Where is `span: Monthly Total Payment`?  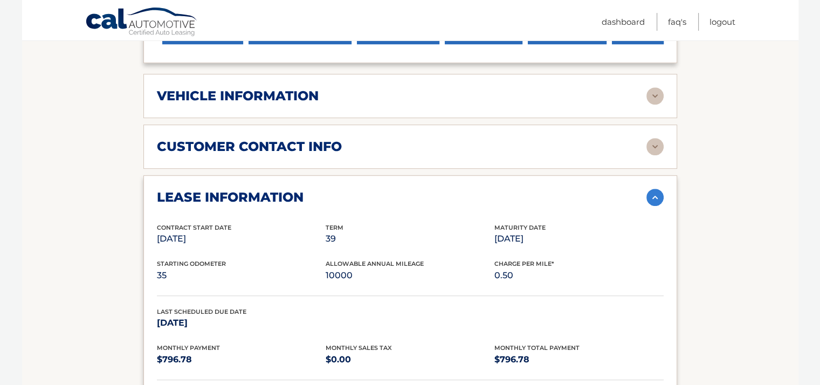 span: Monthly Total Payment is located at coordinates (537, 348).